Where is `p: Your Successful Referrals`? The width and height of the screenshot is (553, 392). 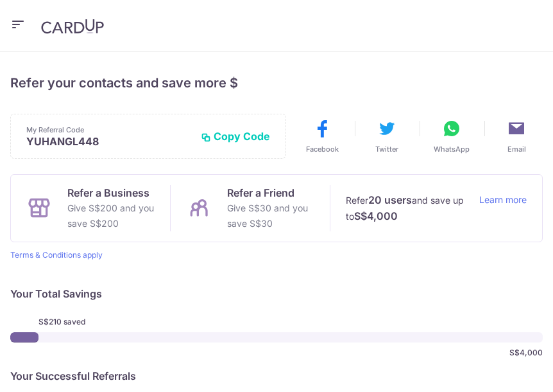
p: Your Successful Referrals is located at coordinates (276, 376).